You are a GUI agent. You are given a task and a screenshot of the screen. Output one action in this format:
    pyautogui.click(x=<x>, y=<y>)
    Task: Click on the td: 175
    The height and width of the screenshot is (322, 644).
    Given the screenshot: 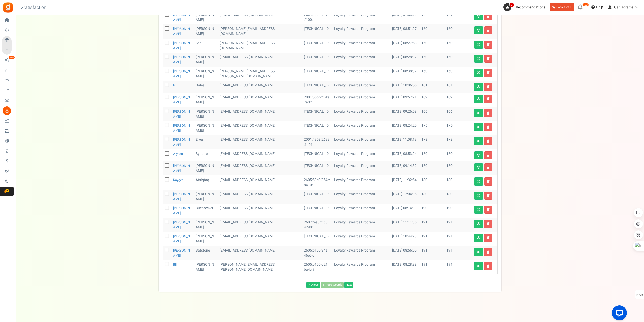 What is the action you would take?
    pyautogui.click(x=458, y=128)
    